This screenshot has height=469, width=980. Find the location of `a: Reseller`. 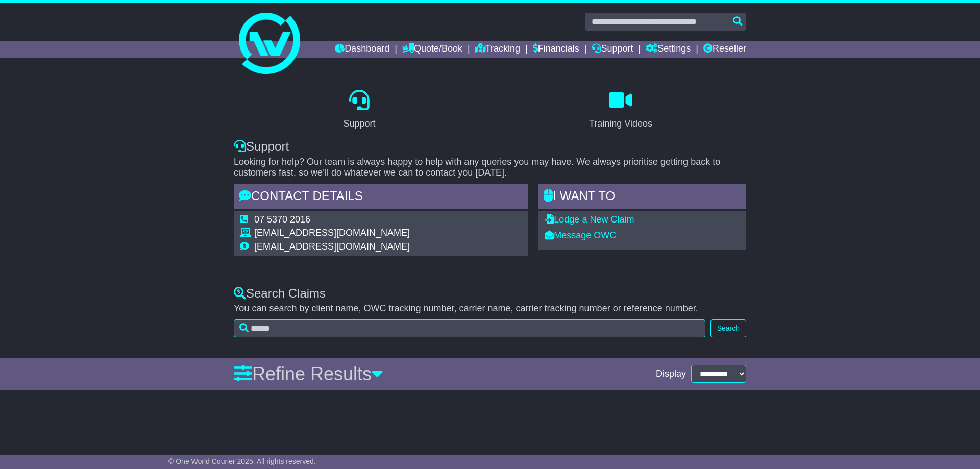

a: Reseller is located at coordinates (725, 49).